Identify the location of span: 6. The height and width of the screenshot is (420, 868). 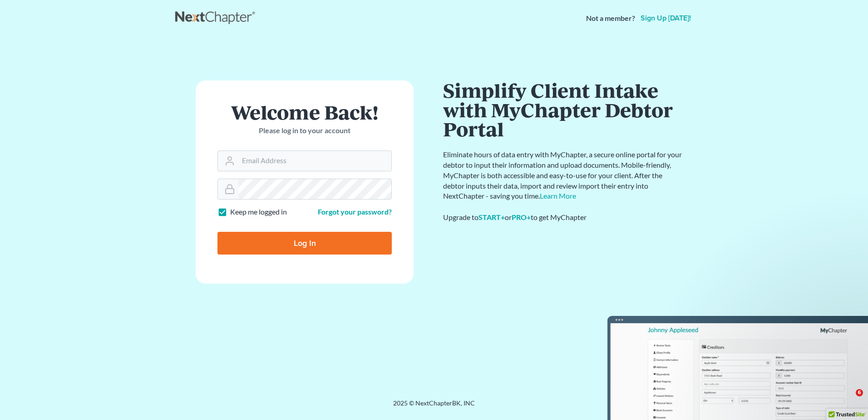
(859, 393).